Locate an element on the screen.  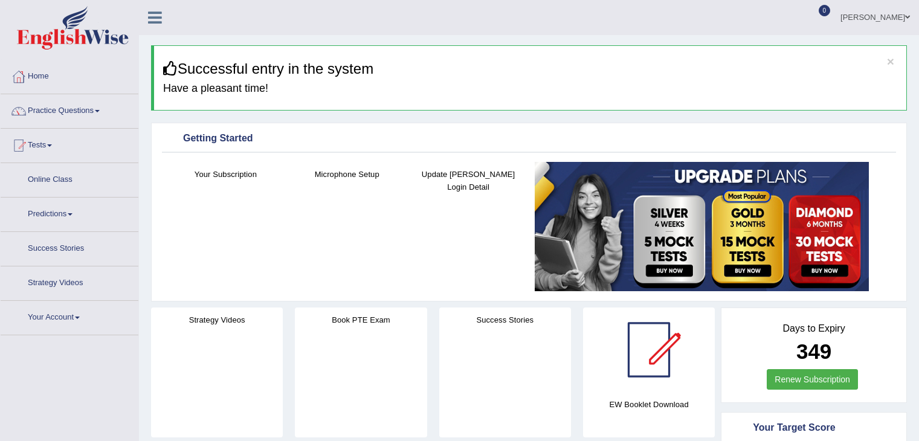
div: Your Target Score is located at coordinates (814, 428).